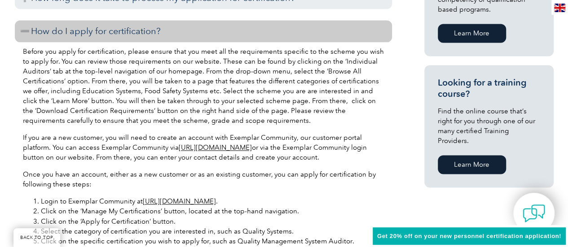 Image resolution: width=568 pixels, height=247 pixels. Describe the element at coordinates (212, 201) in the screenshot. I see `li: Login to Exemplar Community at .` at that location.